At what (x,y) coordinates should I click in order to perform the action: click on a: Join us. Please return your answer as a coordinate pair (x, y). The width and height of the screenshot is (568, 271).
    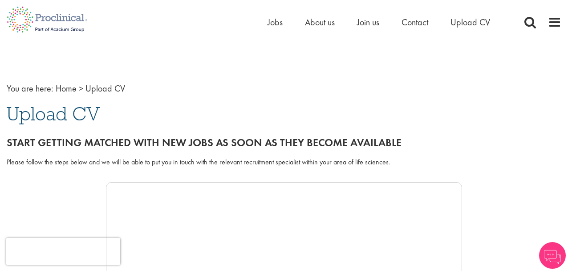
    Looking at the image, I should click on (368, 22).